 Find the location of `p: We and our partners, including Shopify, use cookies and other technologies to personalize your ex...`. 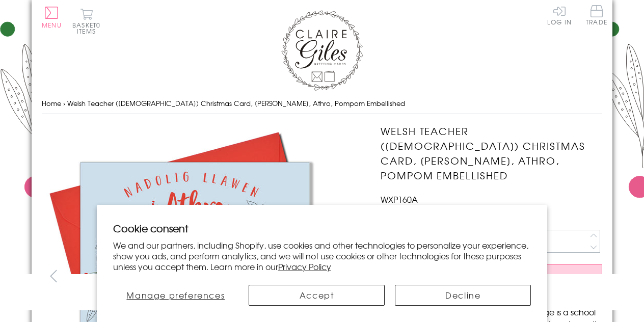

p: We and our partners, including Shopify, use cookies and other technologies to personalize your ex... is located at coordinates (322, 256).